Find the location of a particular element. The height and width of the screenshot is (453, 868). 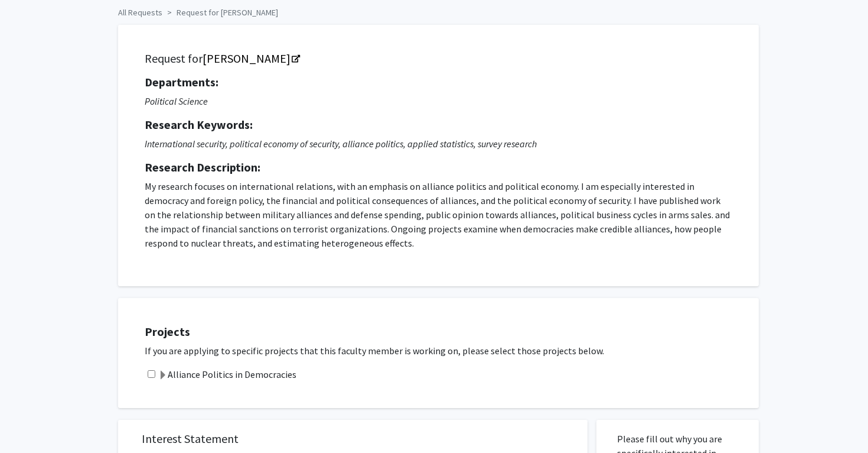

strong: Projects is located at coordinates (167, 331).